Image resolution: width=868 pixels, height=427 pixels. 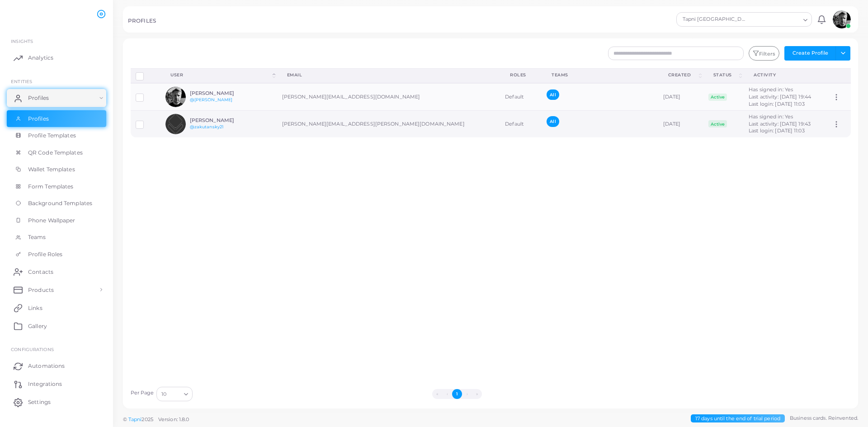 What do you see at coordinates (40, 290) in the screenshot?
I see `span: Products` at bounding box center [40, 290].